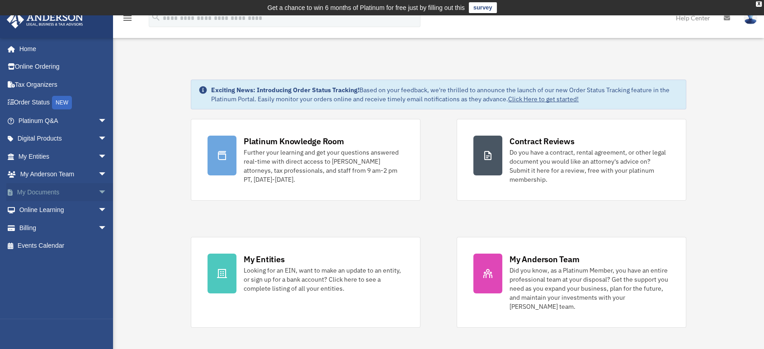 This screenshot has height=349, width=764. What do you see at coordinates (63, 228) in the screenshot?
I see `a: Billingarrow_drop_down` at bounding box center [63, 228].